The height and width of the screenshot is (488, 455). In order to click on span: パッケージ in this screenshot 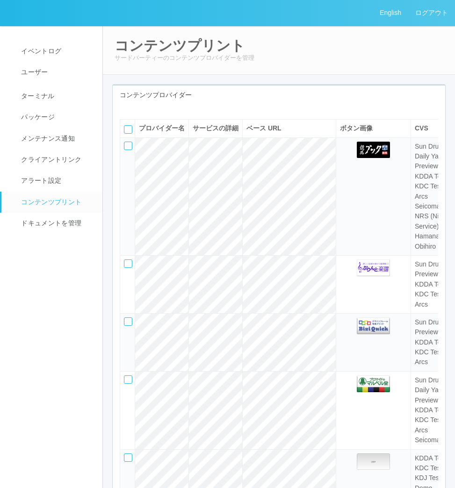, I will do `click(36, 117)`.